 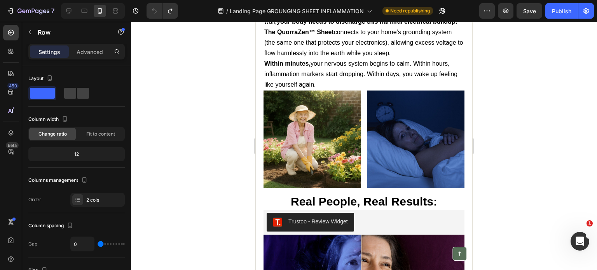 I want to click on div: Column spacing, so click(x=51, y=226).